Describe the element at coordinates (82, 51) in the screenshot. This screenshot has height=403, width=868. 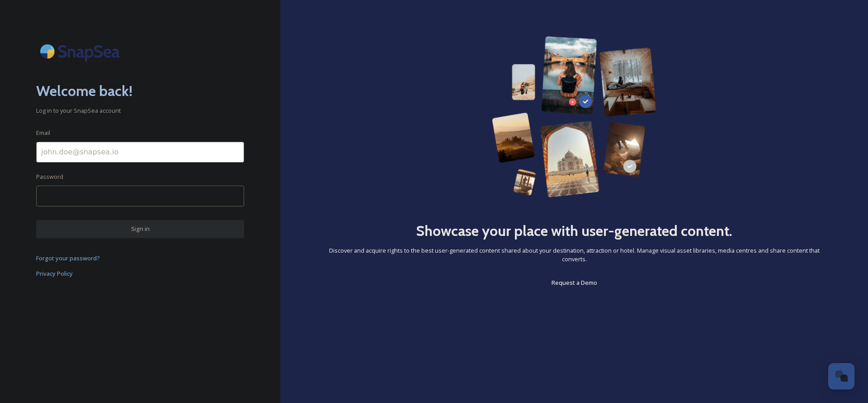
I see `img: SnapSea Logo` at that location.